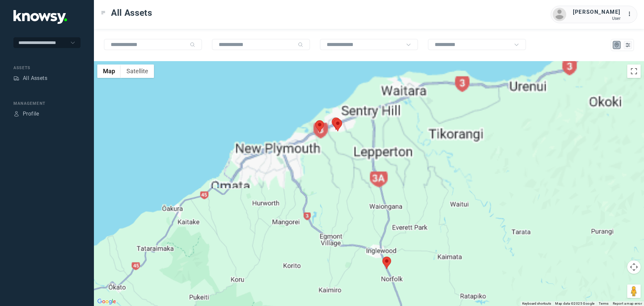 The image size is (644, 306). What do you see at coordinates (107, 302) in the screenshot?
I see `a: Open this area in Google Maps (opens a new window)` at bounding box center [107, 302].